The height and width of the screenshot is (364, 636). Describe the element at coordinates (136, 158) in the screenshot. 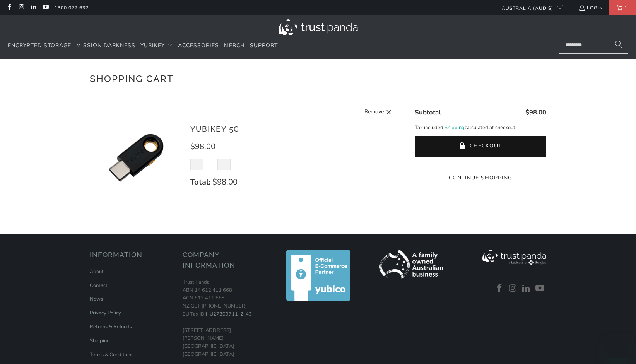

I see `img: YubiKey 5C` at that location.